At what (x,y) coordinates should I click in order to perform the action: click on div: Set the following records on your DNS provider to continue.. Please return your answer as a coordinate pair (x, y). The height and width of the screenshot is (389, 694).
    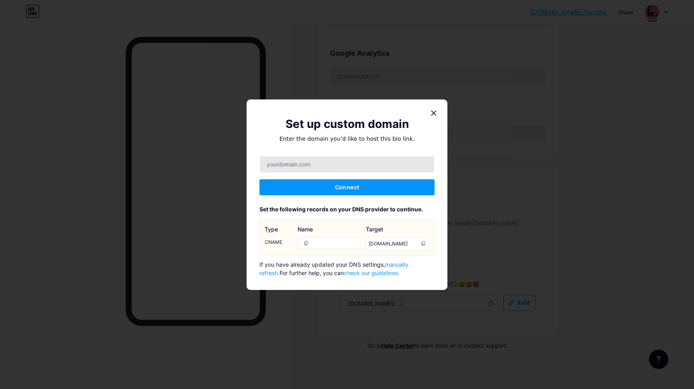
    Looking at the image, I should click on (347, 209).